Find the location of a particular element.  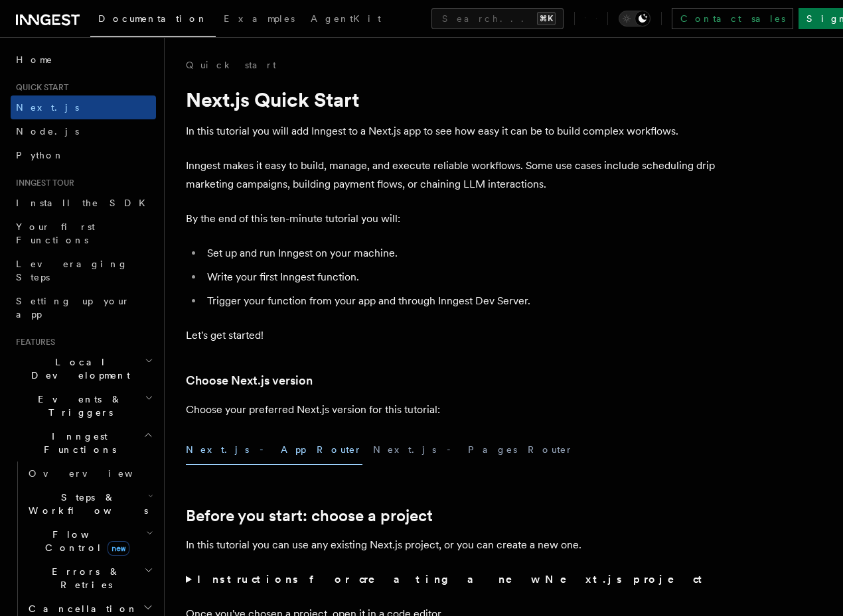

span: Inngest Functions is located at coordinates (77, 443).